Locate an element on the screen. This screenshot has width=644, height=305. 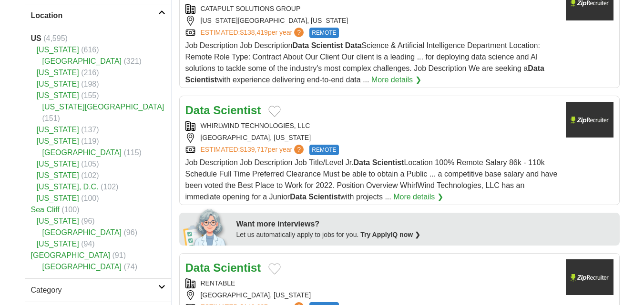
span: (155) is located at coordinates (90, 95).